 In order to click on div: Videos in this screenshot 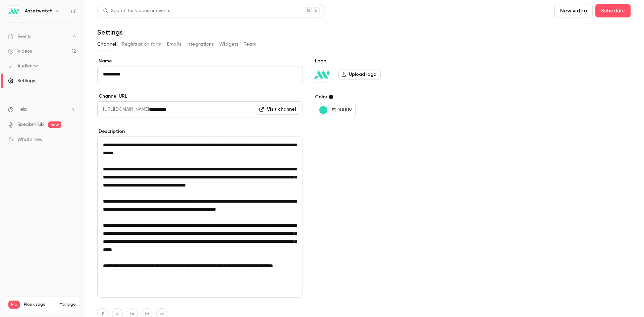, I will do `click(20, 51)`.